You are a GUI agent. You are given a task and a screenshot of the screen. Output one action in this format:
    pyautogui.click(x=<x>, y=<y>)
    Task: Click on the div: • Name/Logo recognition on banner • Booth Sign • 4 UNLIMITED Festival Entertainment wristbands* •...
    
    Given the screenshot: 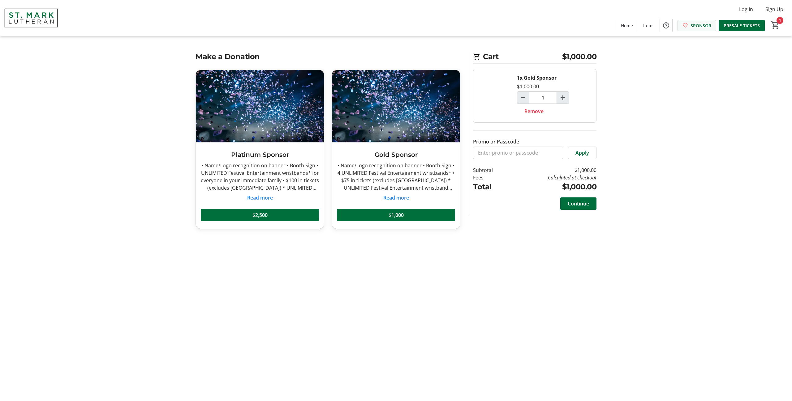 What is the action you would take?
    pyautogui.click(x=396, y=176)
    